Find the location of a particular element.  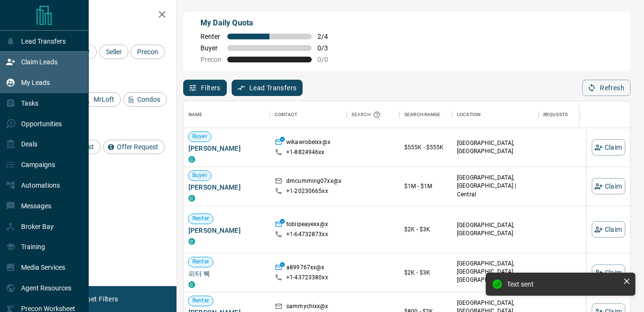

button: Refresh is located at coordinates (607, 88).